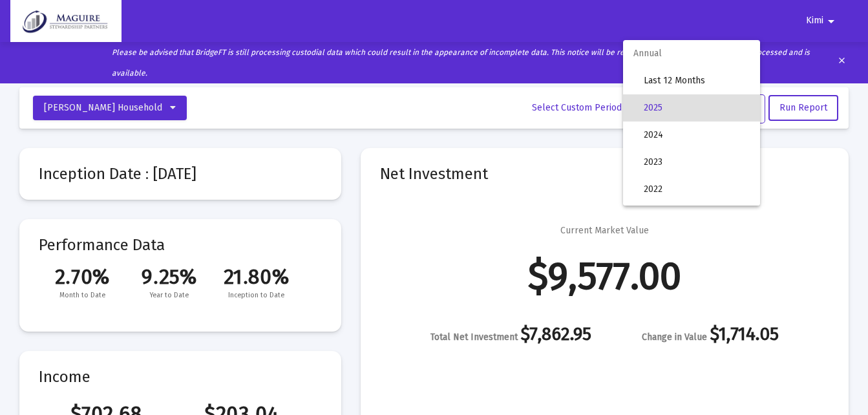 The image size is (868, 415). Describe the element at coordinates (697, 189) in the screenshot. I see `span: 2022` at that location.